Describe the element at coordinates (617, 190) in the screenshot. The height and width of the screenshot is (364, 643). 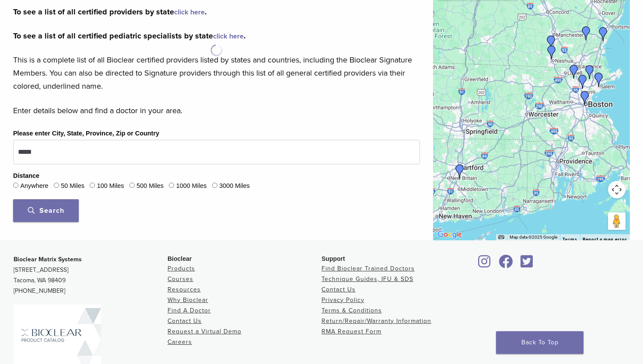
I see `button: Map camera controls` at that location.